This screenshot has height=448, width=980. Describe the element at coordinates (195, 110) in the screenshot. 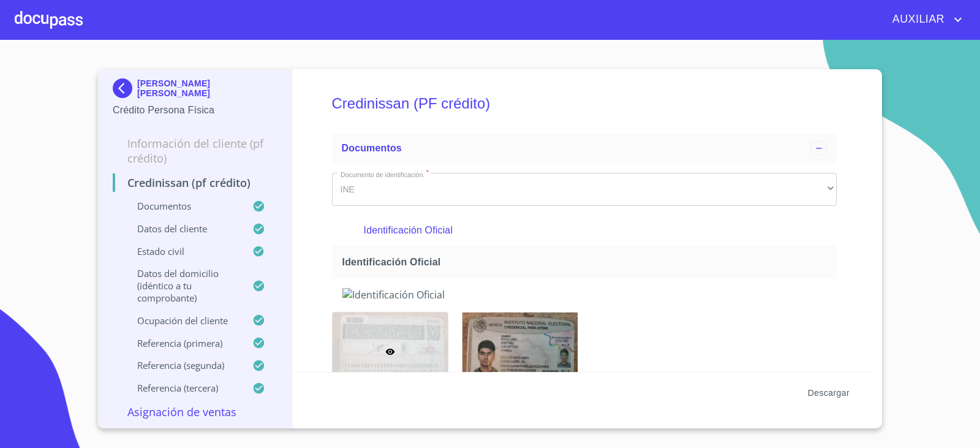

I see `p: Crédito Persona Física` at that location.